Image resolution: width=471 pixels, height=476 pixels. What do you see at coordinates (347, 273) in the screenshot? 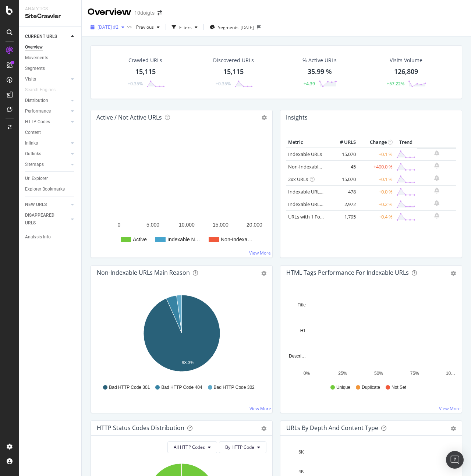
I see `div: HTML Tags Performance for Indexable URLs` at bounding box center [347, 273].